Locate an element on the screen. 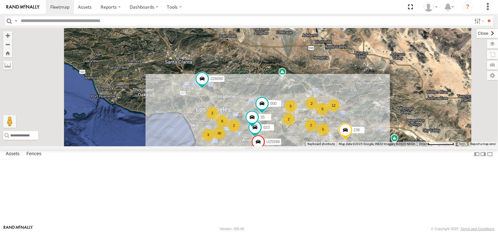  a: Report a map error is located at coordinates (484, 144).